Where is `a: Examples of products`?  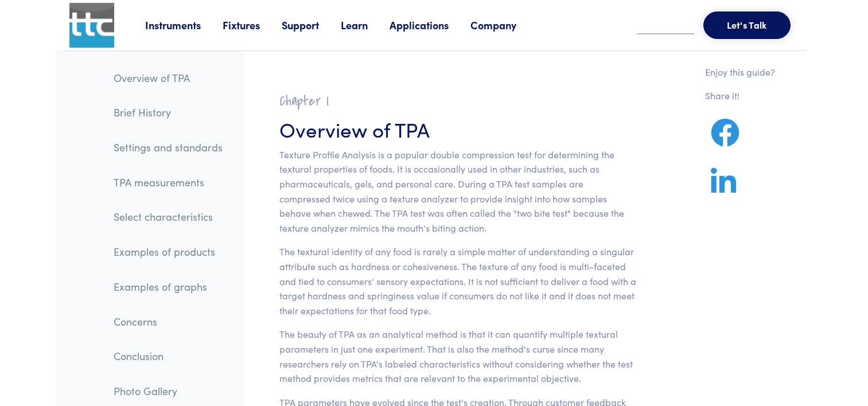
a: Examples of products is located at coordinates (168, 251).